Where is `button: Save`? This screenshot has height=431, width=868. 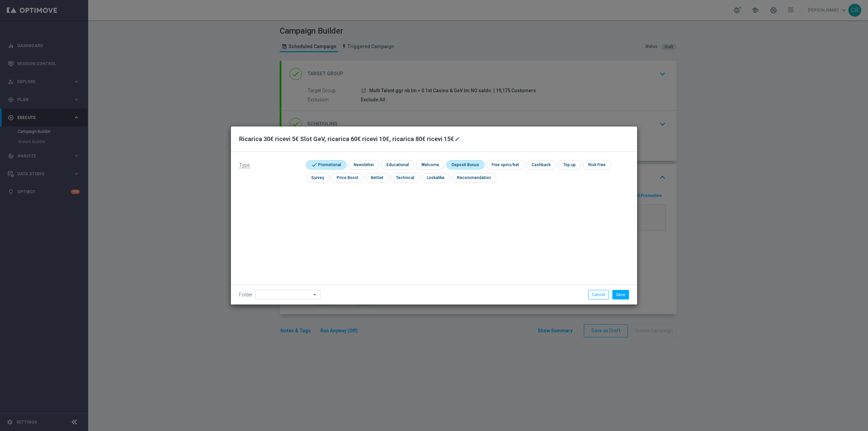 button: Save is located at coordinates (621, 295).